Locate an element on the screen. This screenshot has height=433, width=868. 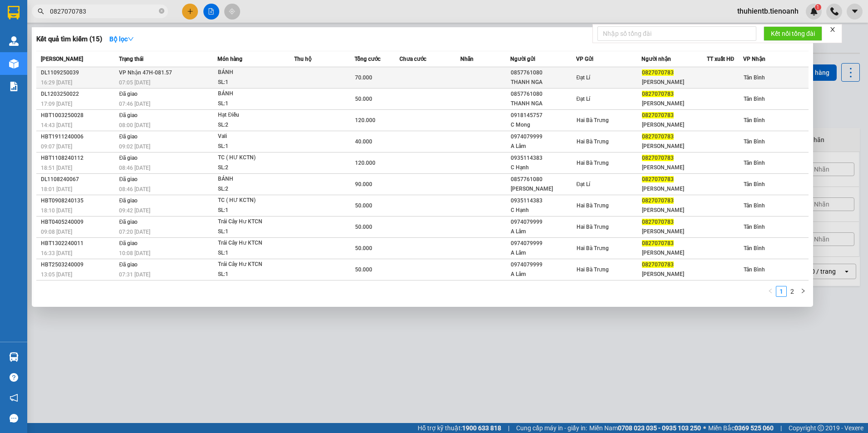
span: Thu hộ is located at coordinates (303, 59).